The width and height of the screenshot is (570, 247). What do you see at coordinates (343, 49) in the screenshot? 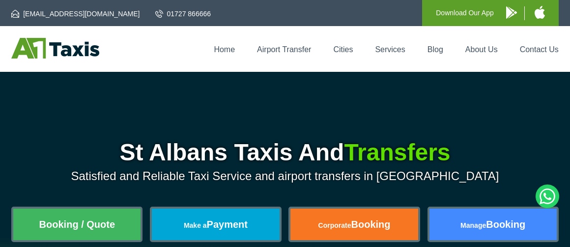
I see `a: Cities` at bounding box center [343, 49].